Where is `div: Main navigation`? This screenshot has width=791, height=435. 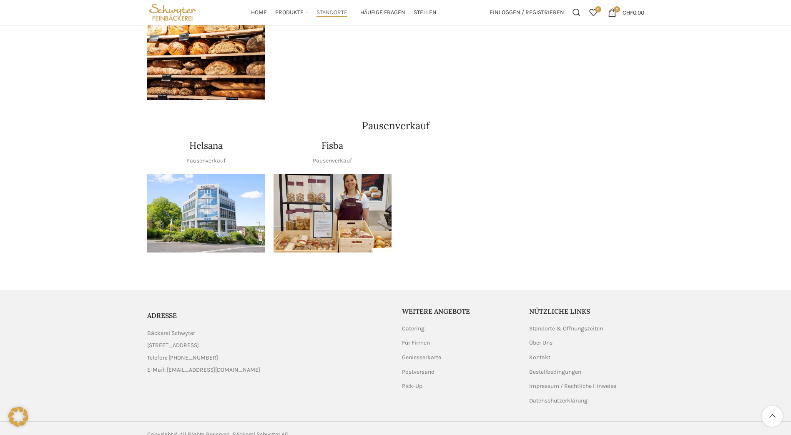 div: Main navigation is located at coordinates (344, 13).